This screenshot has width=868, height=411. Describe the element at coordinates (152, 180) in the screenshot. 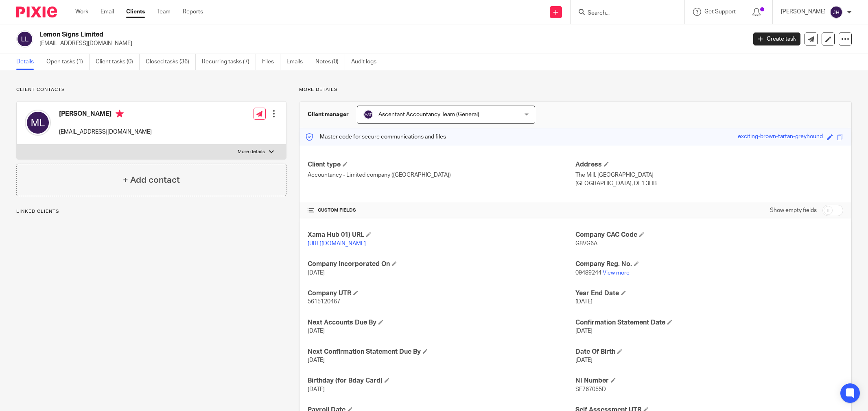

I see `h4: + Add contact` at that location.